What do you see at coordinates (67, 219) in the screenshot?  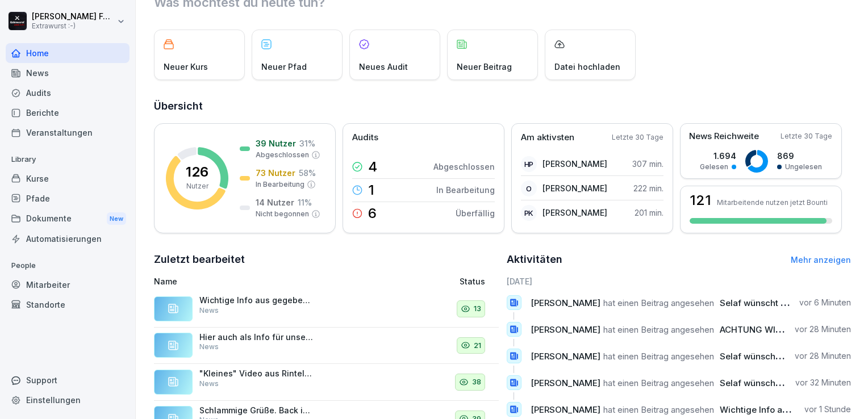 I see `a: DokumenteNew` at bounding box center [67, 219].